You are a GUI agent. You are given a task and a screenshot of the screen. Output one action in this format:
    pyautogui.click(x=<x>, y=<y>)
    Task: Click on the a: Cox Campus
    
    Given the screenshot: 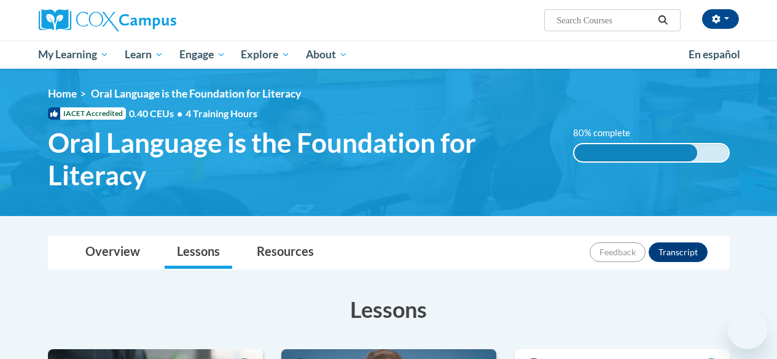 What is the action you would take?
    pyautogui.click(x=149, y=20)
    